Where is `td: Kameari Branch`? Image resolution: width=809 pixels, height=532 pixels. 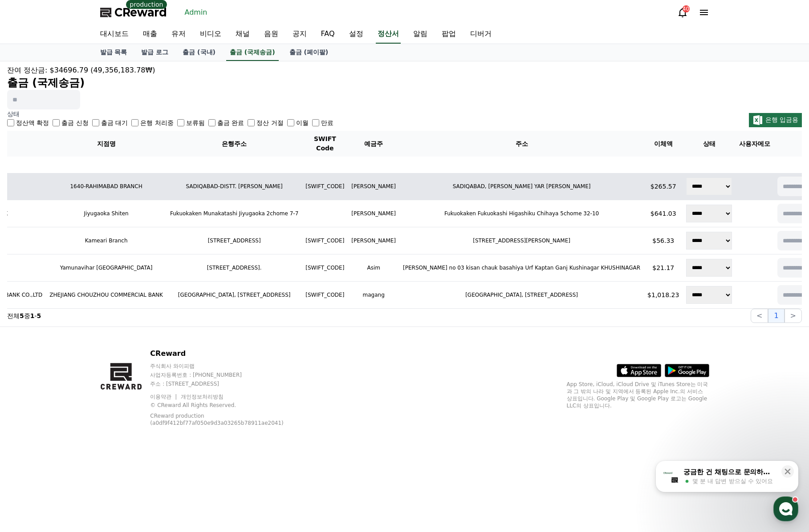 td: Kameari Branch is located at coordinates (106, 240).